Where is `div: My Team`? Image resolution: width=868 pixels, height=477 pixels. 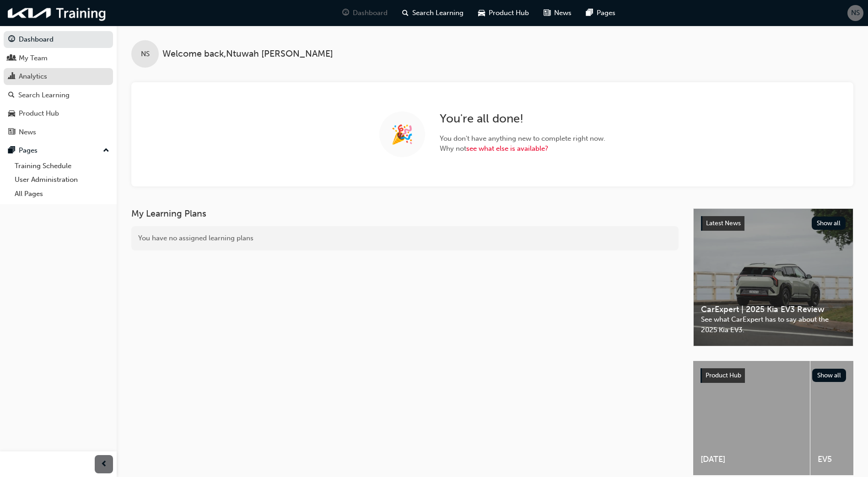 div: My Team is located at coordinates (33, 58).